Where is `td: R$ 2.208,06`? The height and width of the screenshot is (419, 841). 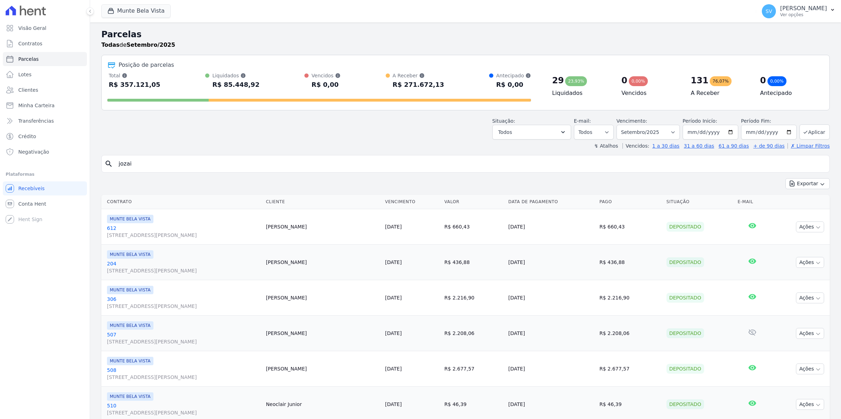
td: R$ 2.208,06 is located at coordinates (630, 334).